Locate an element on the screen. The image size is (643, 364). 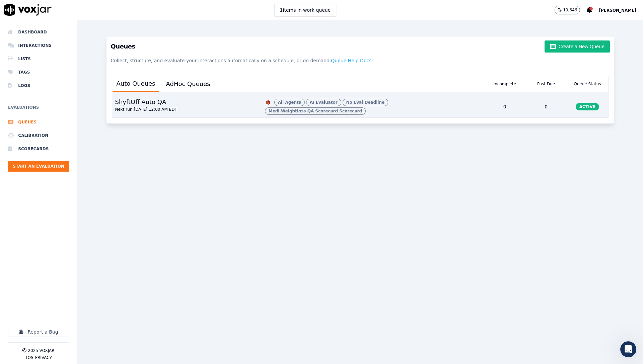
span: Medi-Weightloss QA Scorecard Scorecard is located at coordinates (315, 111).